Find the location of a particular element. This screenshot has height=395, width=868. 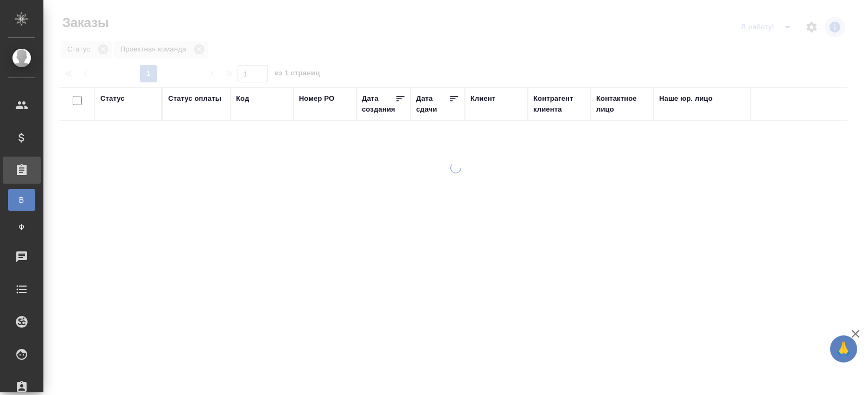

div: Дата создания is located at coordinates (379, 104).